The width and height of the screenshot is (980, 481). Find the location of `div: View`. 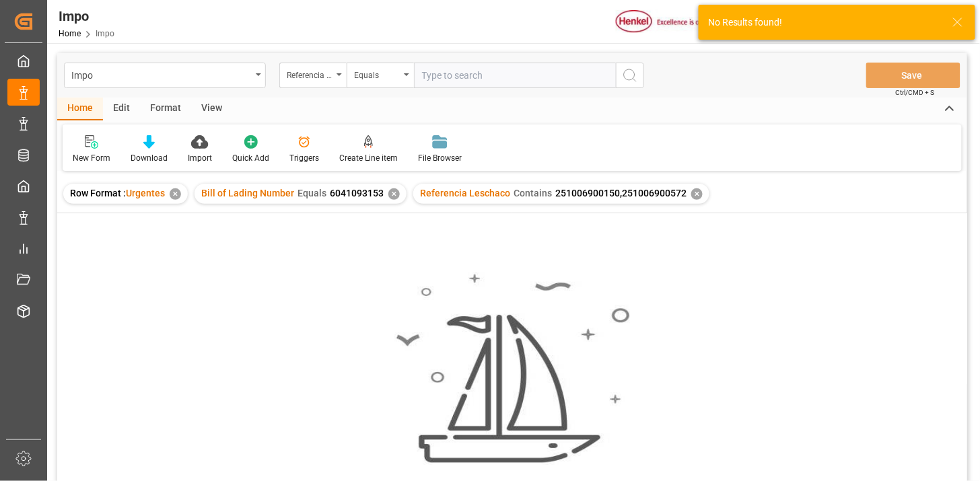

div: View is located at coordinates (211, 109).